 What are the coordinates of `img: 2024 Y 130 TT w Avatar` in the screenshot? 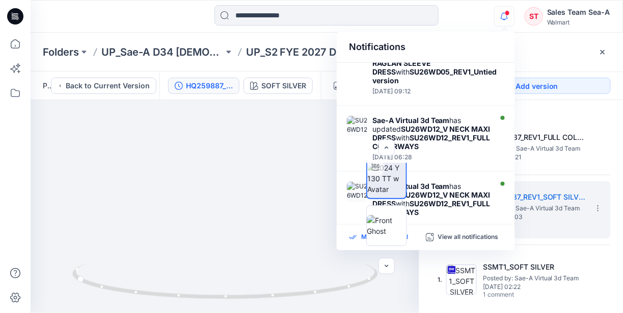 It's located at (387, 178).